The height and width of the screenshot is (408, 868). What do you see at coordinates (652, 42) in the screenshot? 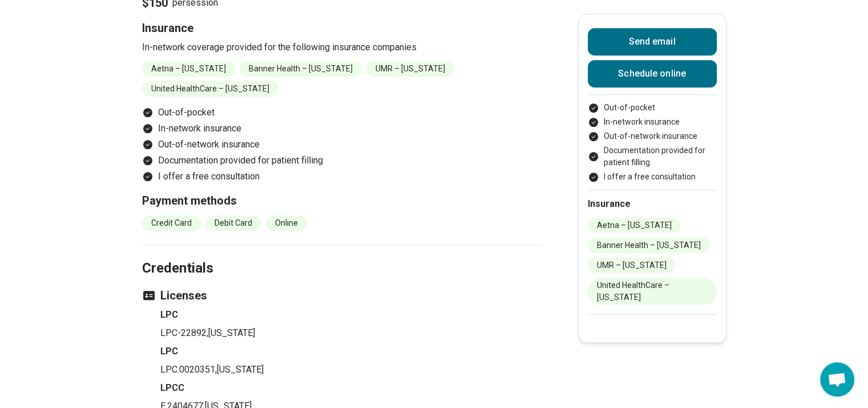
I see `button: Send email` at bounding box center [652, 42].